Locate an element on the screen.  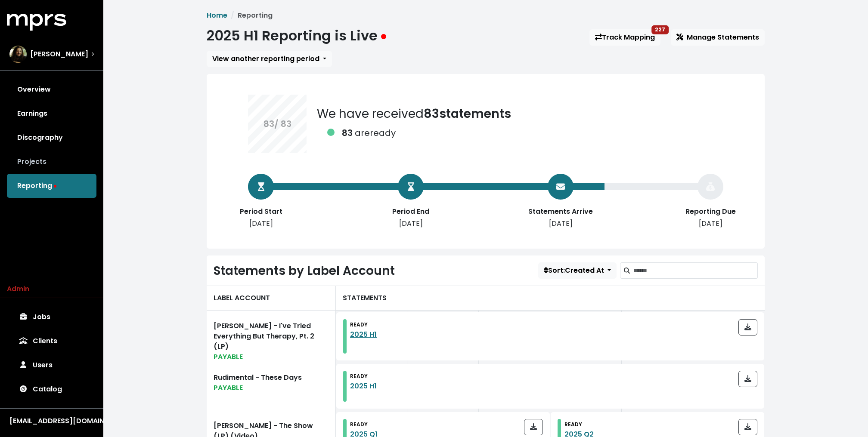
h1: 2025 H1 Reporting is Live is located at coordinates (297, 36).